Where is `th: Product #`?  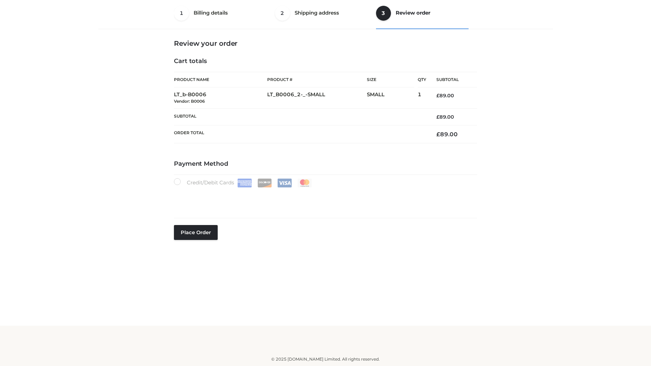
th: Product # is located at coordinates (317, 80).